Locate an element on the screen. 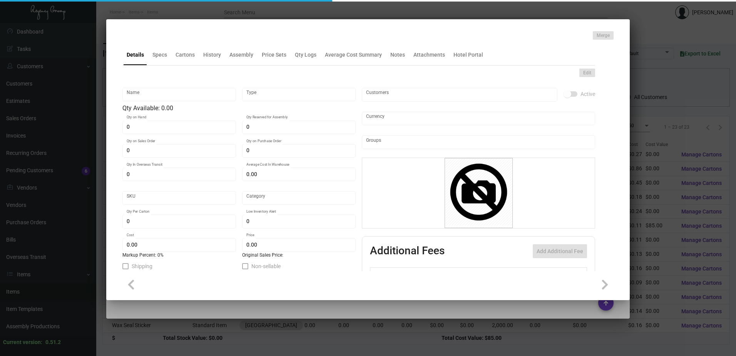 The width and height of the screenshot is (736, 356). div: Cartons is located at coordinates (185, 55).